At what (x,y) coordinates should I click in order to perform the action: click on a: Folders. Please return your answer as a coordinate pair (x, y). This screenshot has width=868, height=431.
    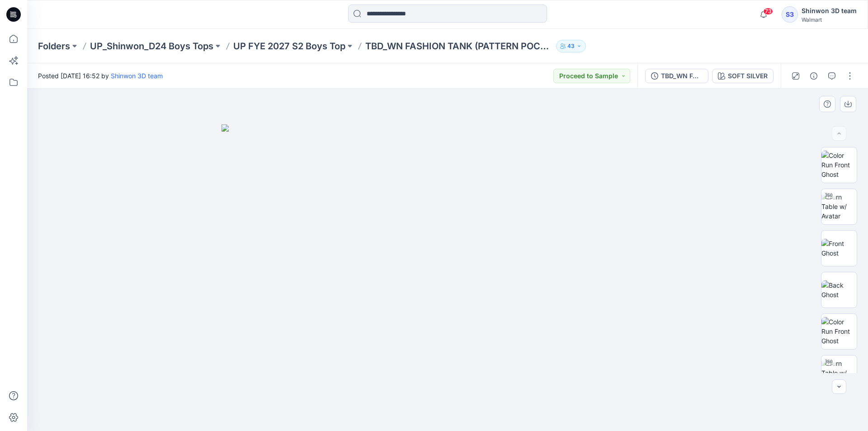
    Looking at the image, I should click on (54, 46).